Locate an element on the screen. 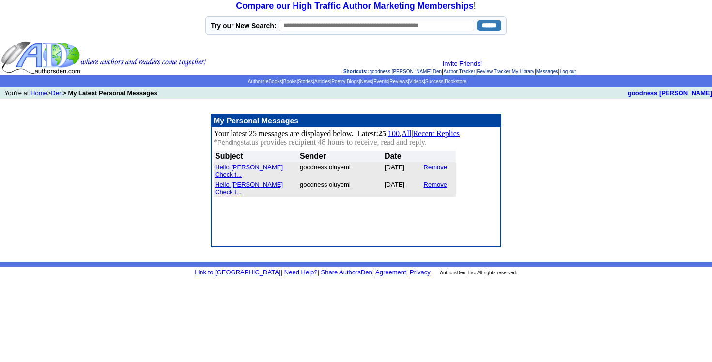  img: header_logo2.gif is located at coordinates (104, 58).